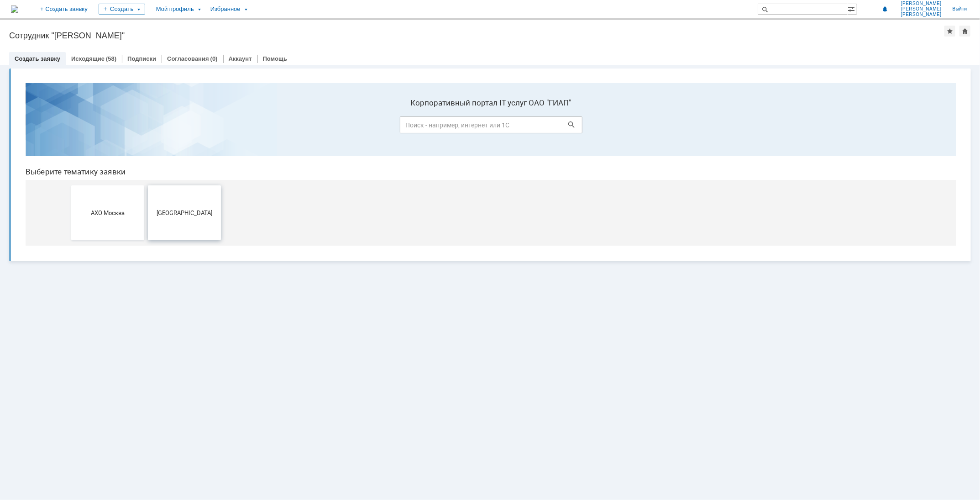  Describe the element at coordinates (37, 59) in the screenshot. I see `a: Создать заявку` at that location.